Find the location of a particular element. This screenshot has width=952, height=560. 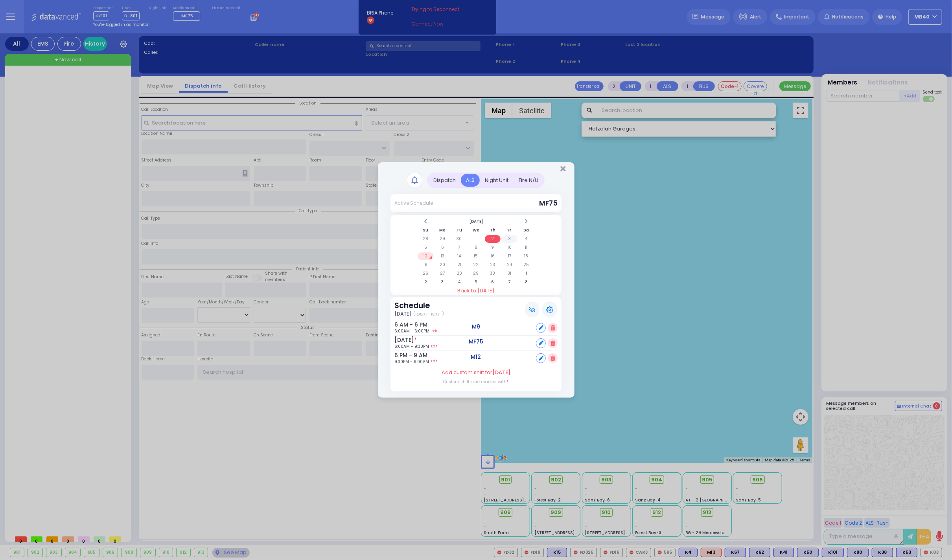

td: 25 is located at coordinates (526, 265).